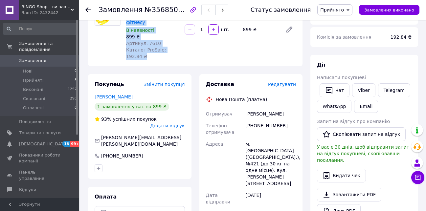 The image size is (426, 211). I want to click on span: Запит на відгук про компанію, so click(354, 122).